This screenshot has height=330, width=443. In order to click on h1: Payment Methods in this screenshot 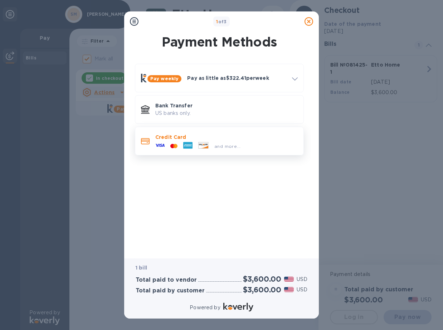, I will do `click(220, 42)`.